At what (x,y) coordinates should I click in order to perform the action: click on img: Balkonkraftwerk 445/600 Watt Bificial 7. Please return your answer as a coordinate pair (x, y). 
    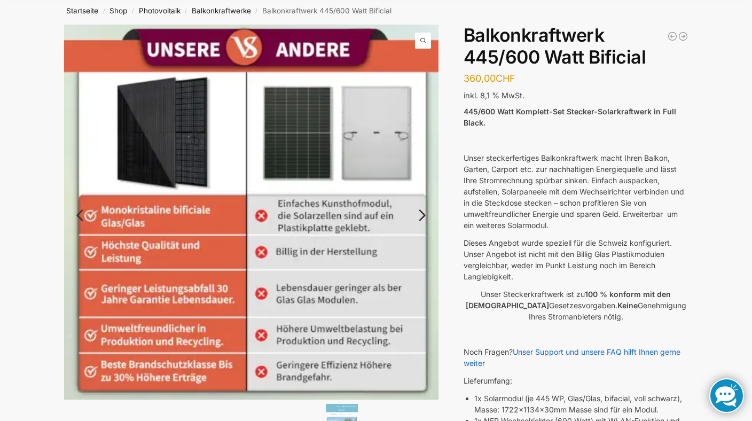
    Looking at the image, I should click on (252, 212).